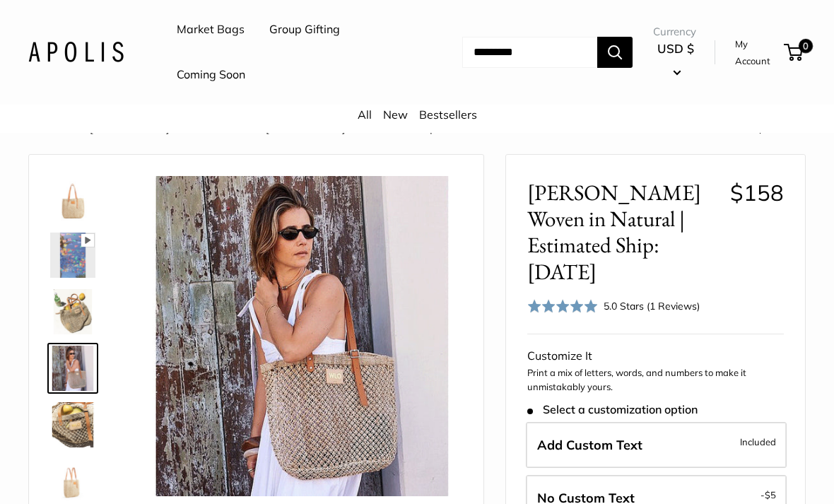 The image size is (834, 504). I want to click on span: $158, so click(757, 192).